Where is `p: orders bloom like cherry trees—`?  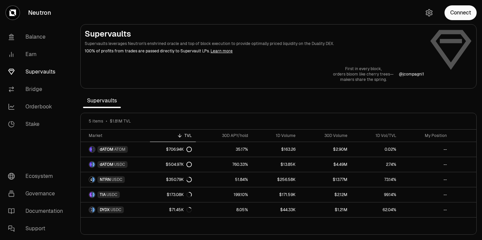 p: orders bloom like cherry trees— is located at coordinates (363, 74).